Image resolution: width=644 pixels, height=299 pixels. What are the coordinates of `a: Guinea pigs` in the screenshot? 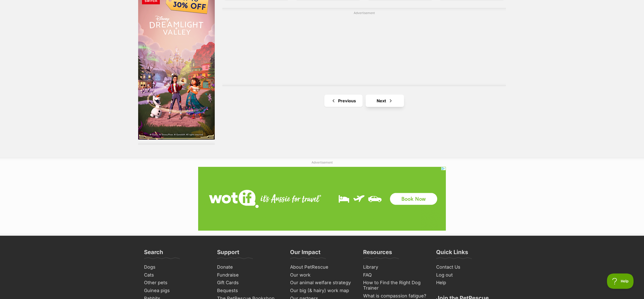 It's located at (176, 291).